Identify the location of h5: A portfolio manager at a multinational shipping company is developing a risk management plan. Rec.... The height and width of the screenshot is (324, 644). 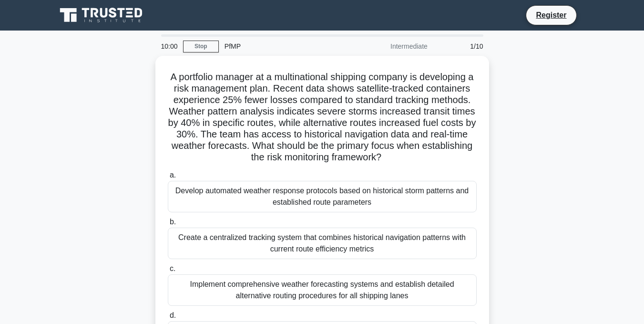
(323, 118).